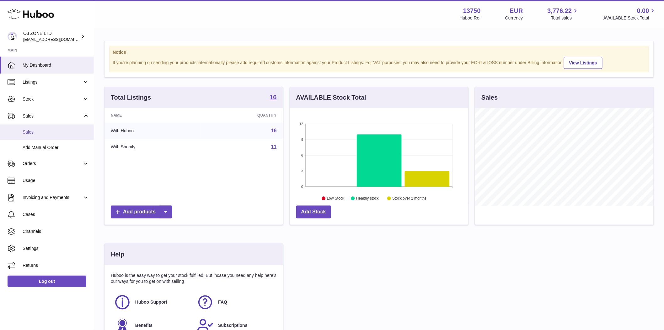  What do you see at coordinates (52, 163) in the screenshot?
I see `span: Orders` at bounding box center [52, 163].